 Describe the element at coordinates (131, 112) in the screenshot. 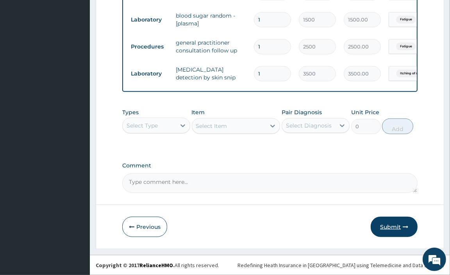

I see `label: Types` at that location.